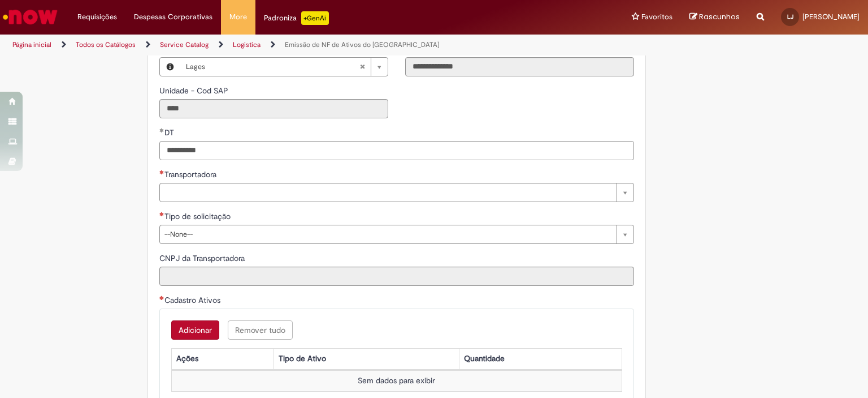  Describe the element at coordinates (540, 358) in the screenshot. I see `th: Quantidade` at that location.